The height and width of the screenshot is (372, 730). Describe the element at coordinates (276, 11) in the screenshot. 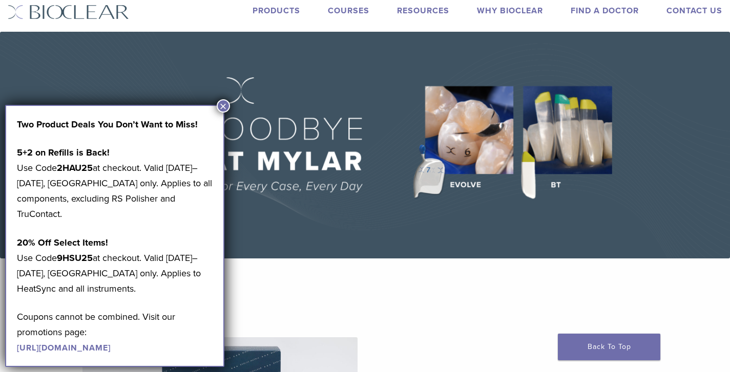

I see `a: Products` at that location.